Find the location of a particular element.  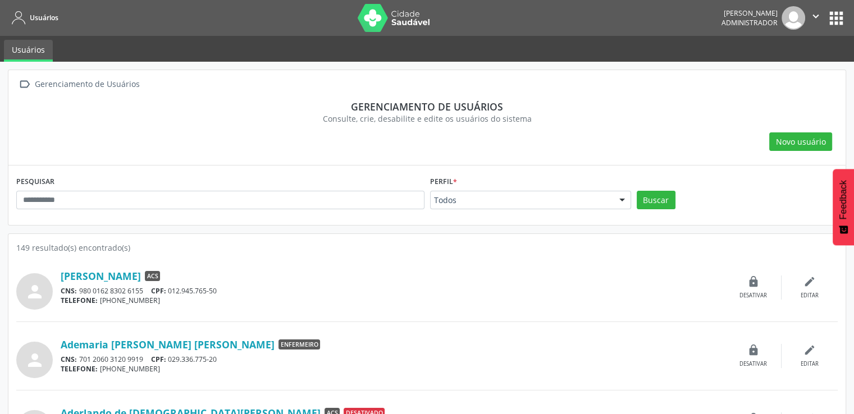

span: Novo usuário is located at coordinates (801, 141).